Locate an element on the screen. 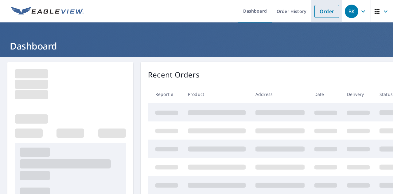  div: BK is located at coordinates (352, 11).